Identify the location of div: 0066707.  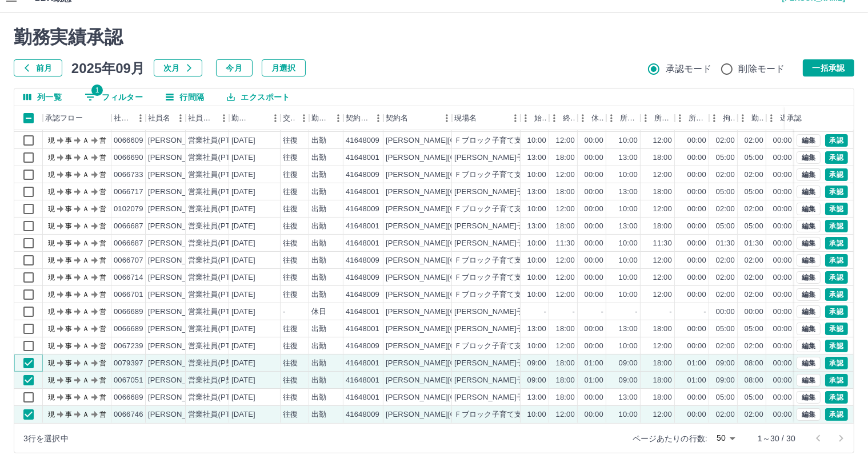
(129, 261).